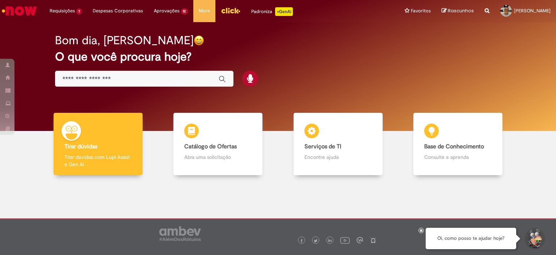 The image size is (556, 255). What do you see at coordinates (458, 157) in the screenshot?
I see `p: Consulte e aprenda` at bounding box center [458, 157].